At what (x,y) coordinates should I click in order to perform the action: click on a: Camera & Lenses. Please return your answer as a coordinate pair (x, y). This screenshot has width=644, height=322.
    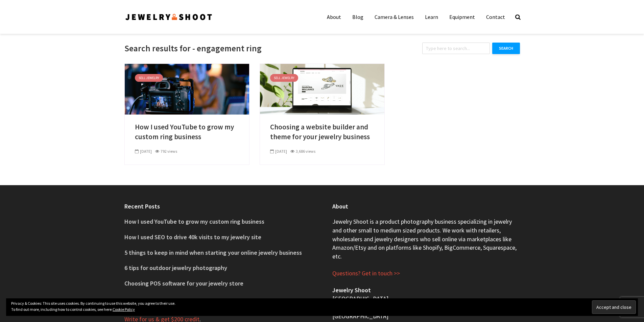
    Looking at the image, I should click on (394, 17).